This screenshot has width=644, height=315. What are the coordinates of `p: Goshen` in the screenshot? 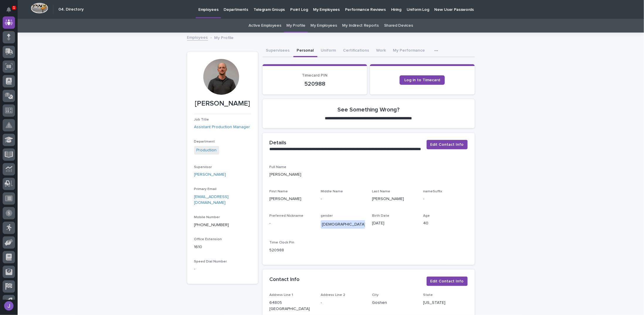 It's located at (394, 303).